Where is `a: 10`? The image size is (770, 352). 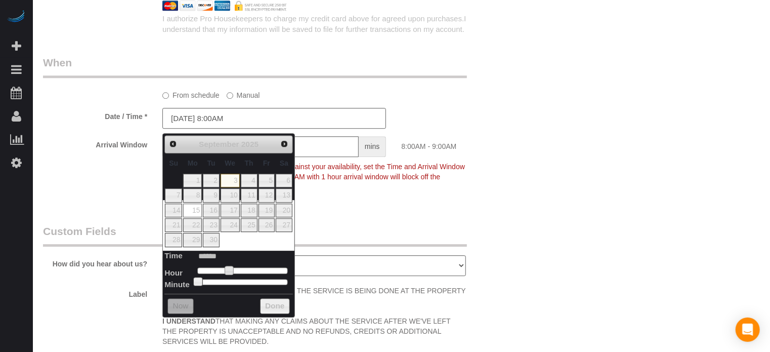 a: 10 is located at coordinates (230, 195).